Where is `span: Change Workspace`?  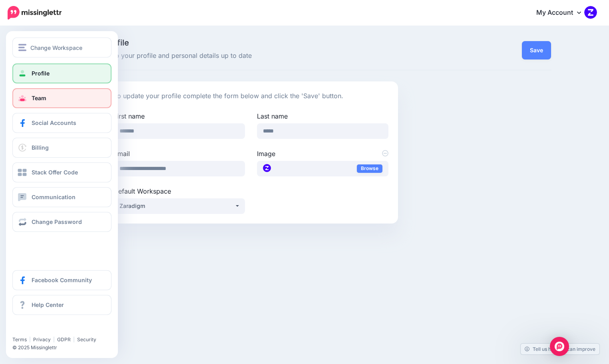 span: Change Workspace is located at coordinates (56, 47).